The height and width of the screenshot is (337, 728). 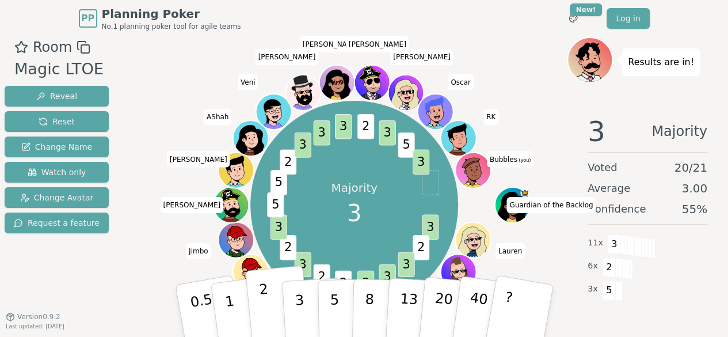 I want to click on button: Click to change your avatar, so click(x=473, y=170).